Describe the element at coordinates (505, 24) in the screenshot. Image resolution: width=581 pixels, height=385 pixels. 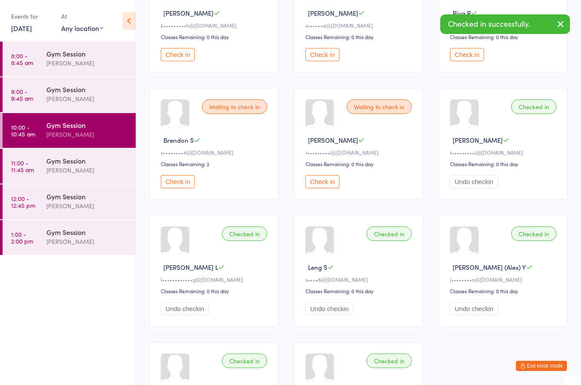
I see `div: Checked in successfully.` at that location.